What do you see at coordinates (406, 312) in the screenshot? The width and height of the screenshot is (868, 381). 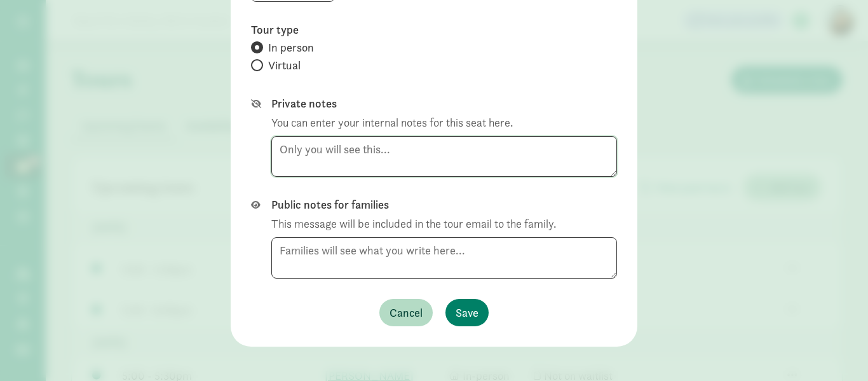 I see `button: Cancel` at bounding box center [406, 312].